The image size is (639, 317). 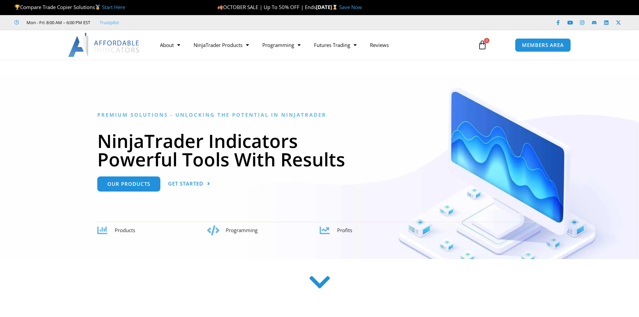 What do you see at coordinates (486, 41) in the screenshot?
I see `span: 0` at bounding box center [486, 41].